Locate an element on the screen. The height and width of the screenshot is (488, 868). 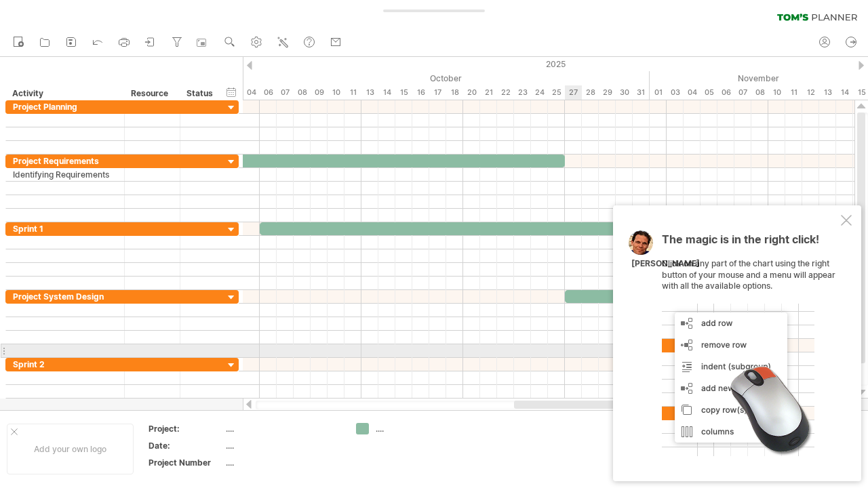
div: Sprint 2 is located at coordinates (65, 364).